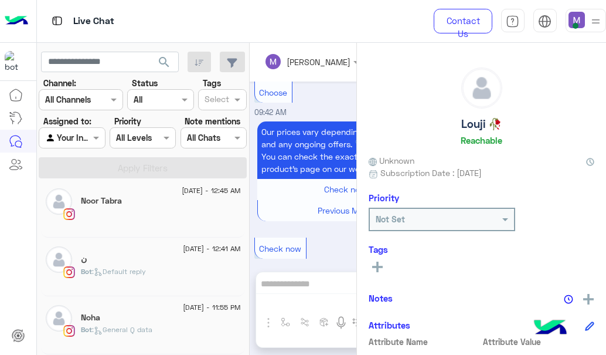  I want to click on span: search, so click(164, 62).